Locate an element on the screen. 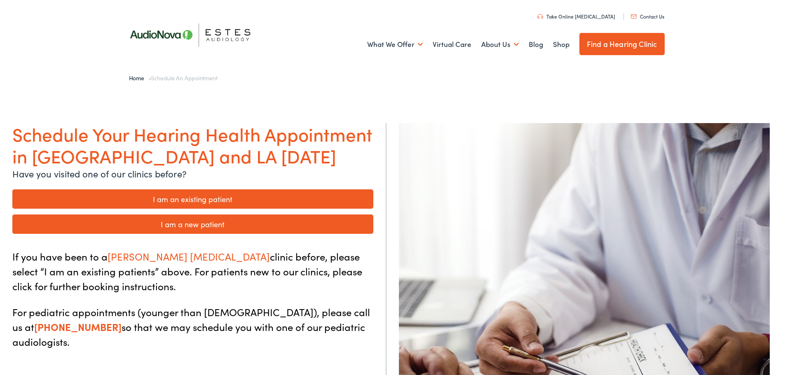  a: Virtual Care is located at coordinates (452, 45).